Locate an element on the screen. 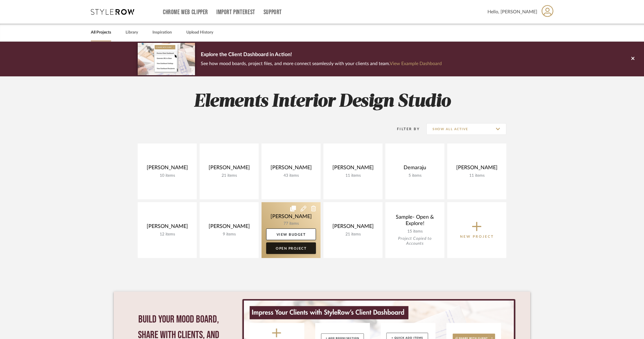 This screenshot has height=339, width=644. img: d5d033c5-7b12-40c2-a960-1ecee1989c38.png is located at coordinates (166, 58).